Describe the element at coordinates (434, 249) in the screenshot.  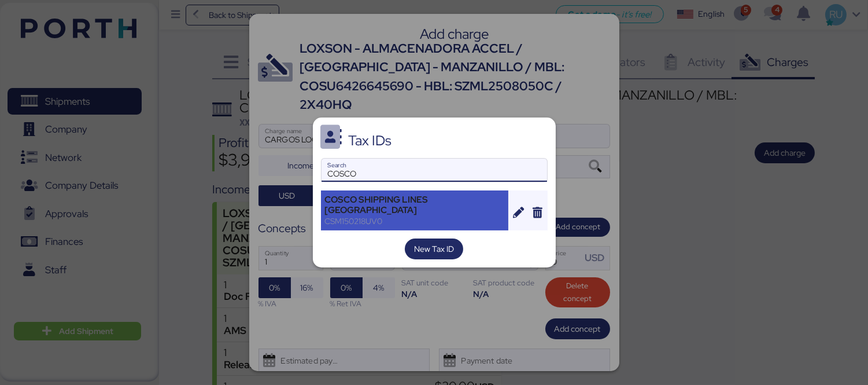
I see `span: New Tax ID` at that location.